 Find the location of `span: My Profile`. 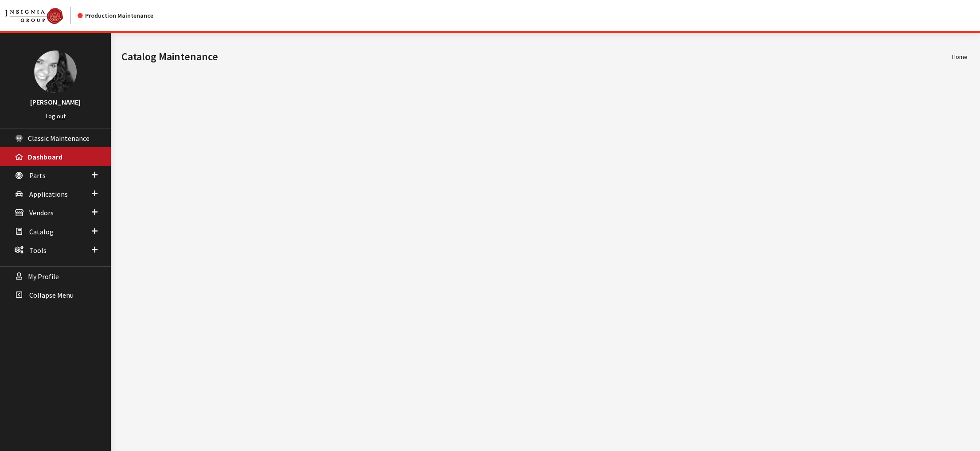

span: My Profile is located at coordinates (44, 276).